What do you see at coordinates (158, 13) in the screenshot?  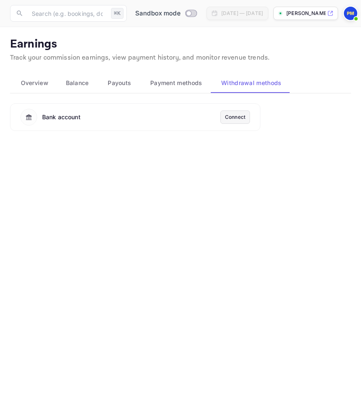 I see `span: Sandbox mode` at bounding box center [158, 13].